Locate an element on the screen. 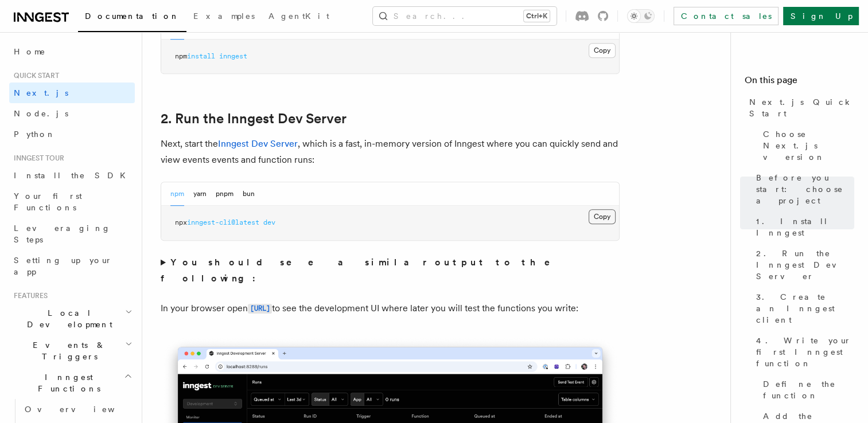 The image size is (868, 423). span: Leveraging Steps is located at coordinates (62, 234).